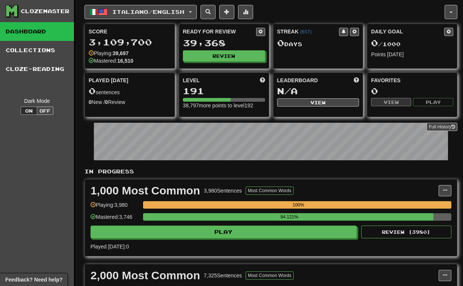 This screenshot has width=463, height=286. What do you see at coordinates (115, 219) in the screenshot?
I see `div: Mastered: 3,746` at bounding box center [115, 219].